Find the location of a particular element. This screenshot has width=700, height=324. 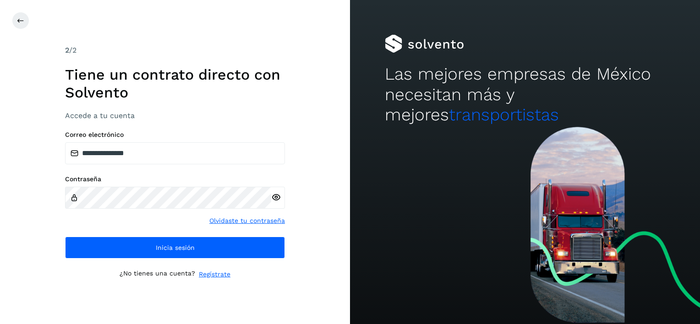

span: 2 is located at coordinates (67, 50).